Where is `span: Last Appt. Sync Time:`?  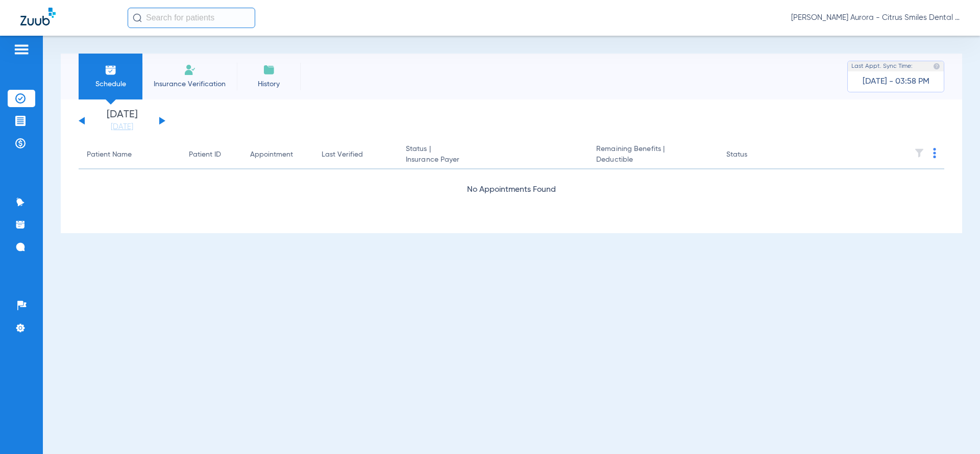
span: Last Appt. Sync Time: is located at coordinates (882, 66).